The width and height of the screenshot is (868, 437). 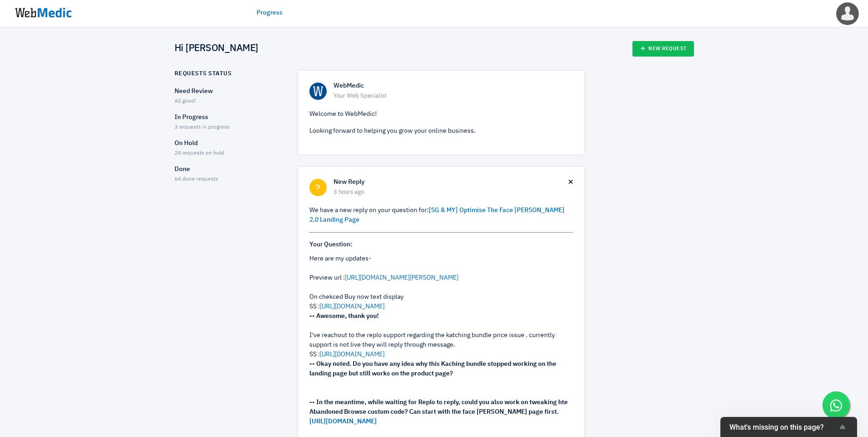 I want to click on p: Your Question:, so click(x=441, y=245).